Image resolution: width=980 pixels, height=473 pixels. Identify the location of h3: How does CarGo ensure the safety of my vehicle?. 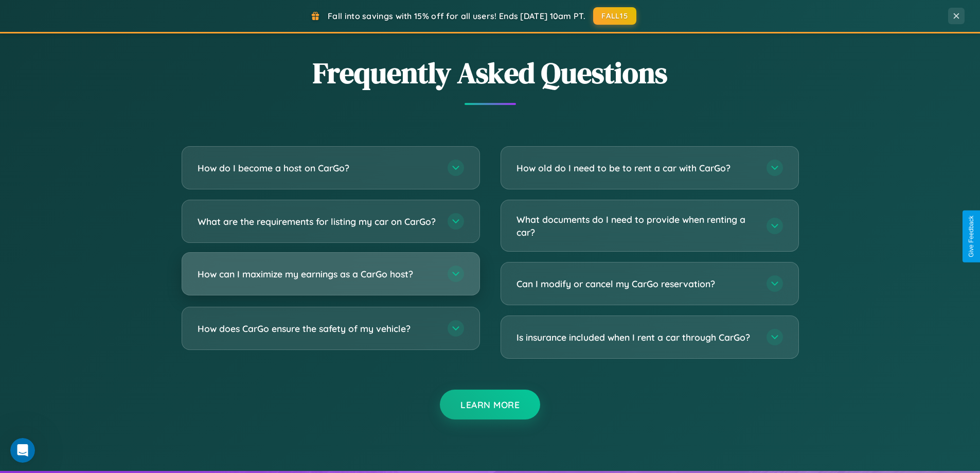
(318, 329).